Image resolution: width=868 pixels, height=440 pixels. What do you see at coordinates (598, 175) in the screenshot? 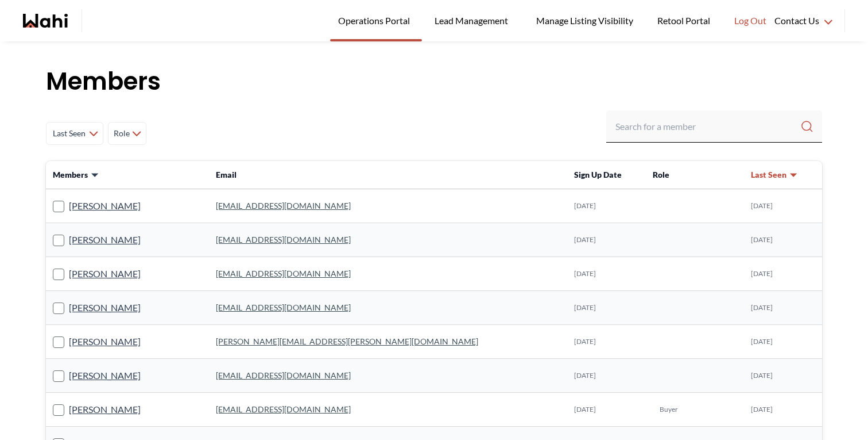
I see `span: Sign Up Date` at bounding box center [598, 175].